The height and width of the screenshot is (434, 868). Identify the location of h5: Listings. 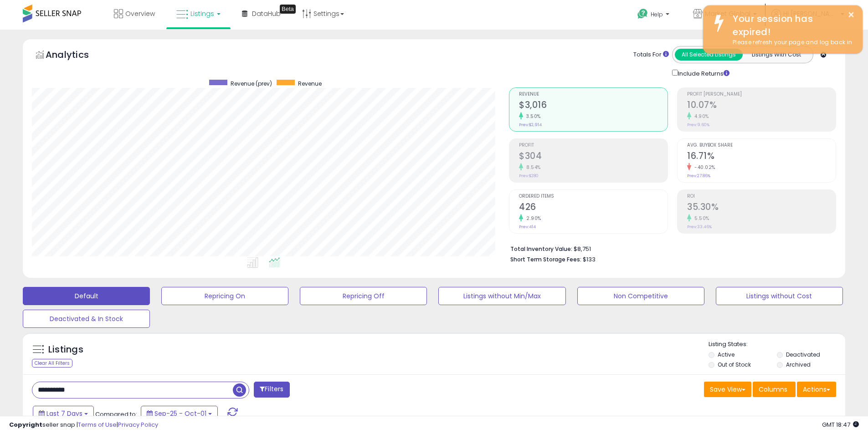
(65, 350).